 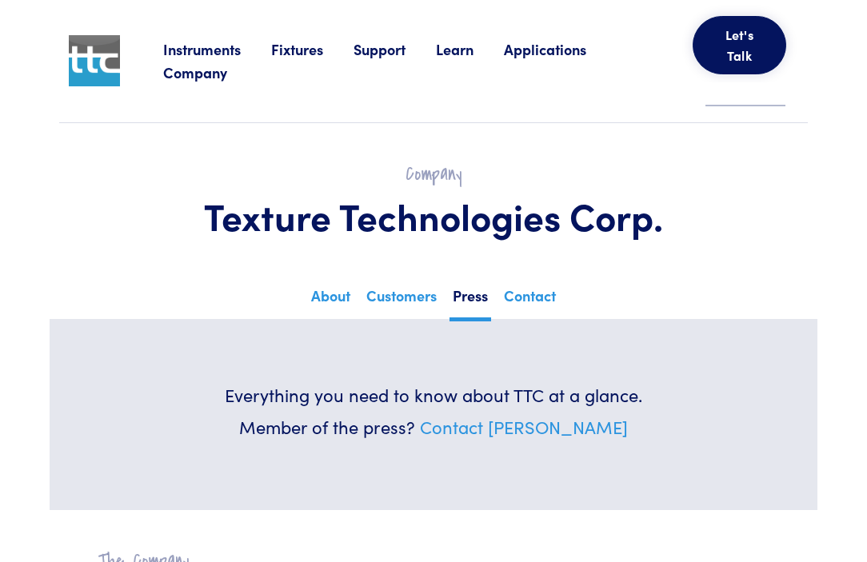 What do you see at coordinates (560, 49) in the screenshot?
I see `a: Applications` at bounding box center [560, 49].